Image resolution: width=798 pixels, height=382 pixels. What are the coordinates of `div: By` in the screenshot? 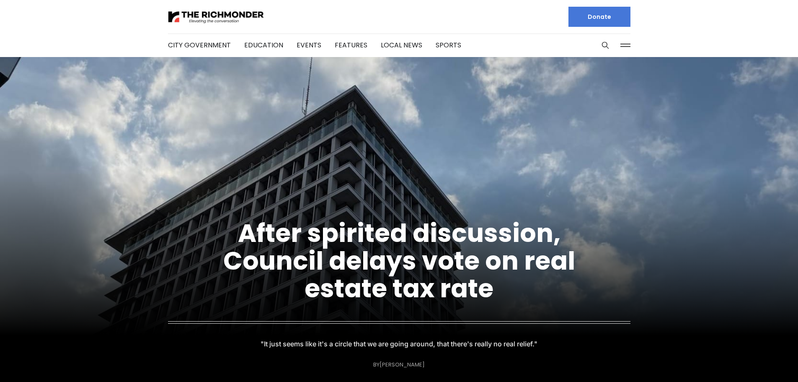 It's located at (399, 364).